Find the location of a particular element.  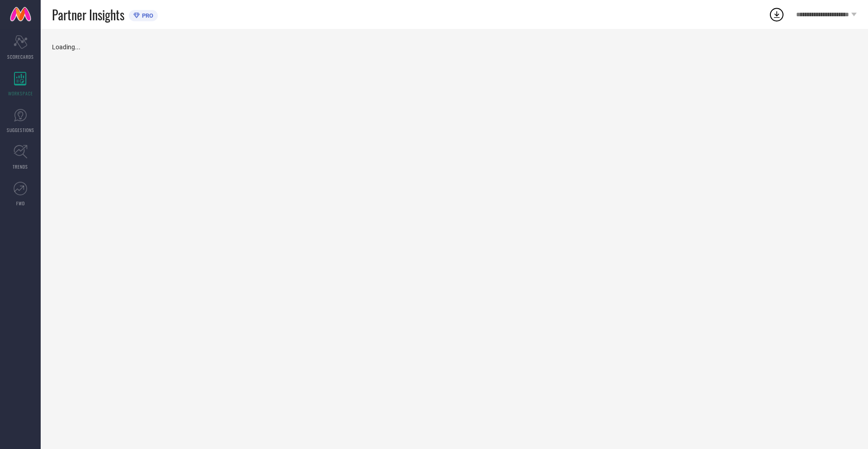

span: Loading... is located at coordinates (66, 47).